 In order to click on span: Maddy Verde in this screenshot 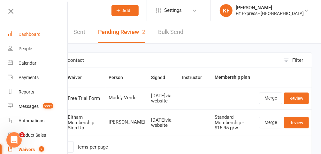, I will do `click(127, 97)`.